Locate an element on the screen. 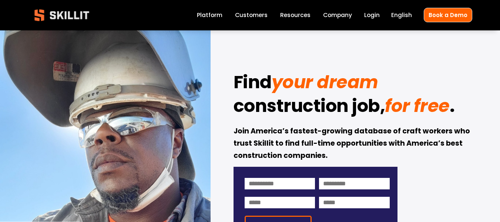 This screenshot has height=222, width=500. div: language picker is located at coordinates (402, 15).